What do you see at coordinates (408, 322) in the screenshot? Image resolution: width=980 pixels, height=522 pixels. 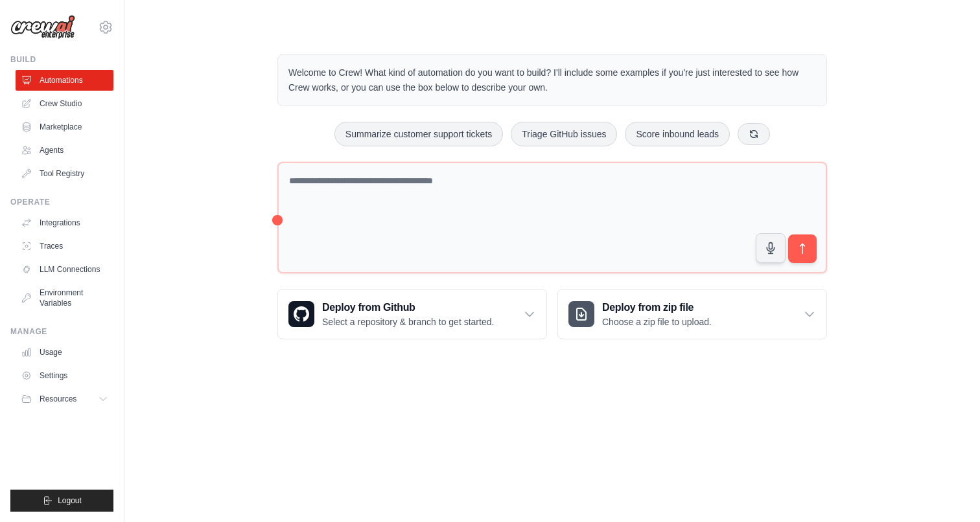 I see `p: Select a repository & branch to get started.` at bounding box center [408, 322].